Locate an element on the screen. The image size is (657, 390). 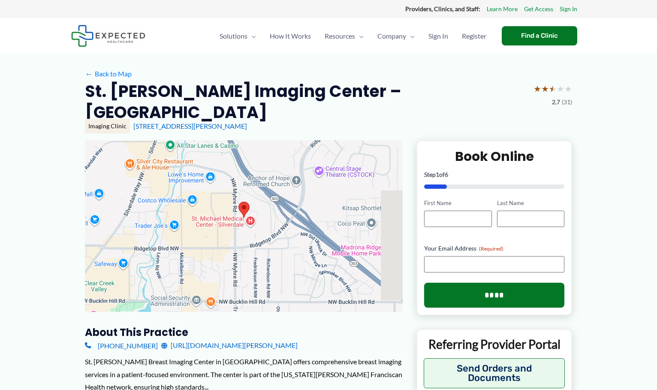
a: Register is located at coordinates (474, 36).